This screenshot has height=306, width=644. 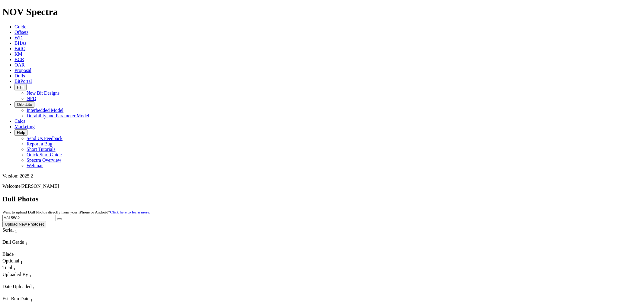 I want to click on span: Proposal, so click(x=23, y=70).